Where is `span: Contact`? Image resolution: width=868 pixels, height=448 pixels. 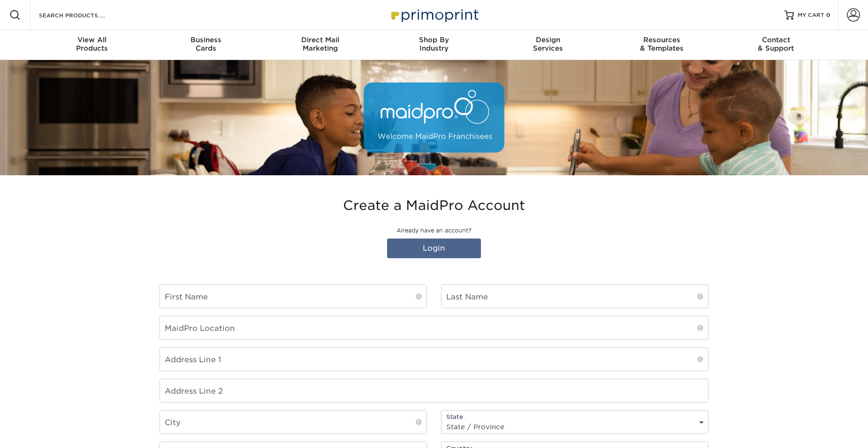 span: Contact is located at coordinates (776, 40).